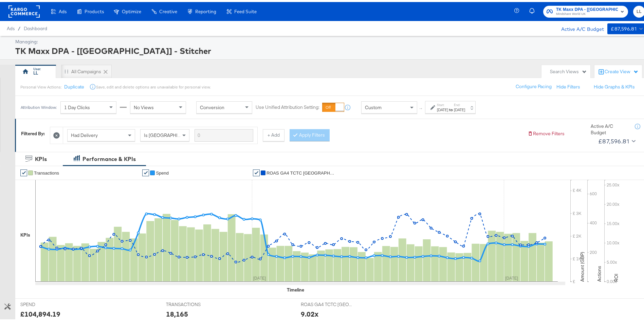  What do you see at coordinates (94, 9) in the screenshot?
I see `span: Products` at bounding box center [94, 9].